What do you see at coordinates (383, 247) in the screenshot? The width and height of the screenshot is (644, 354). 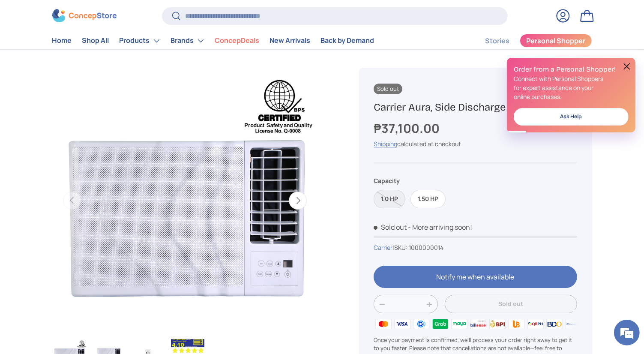 I see `a: Carrier` at bounding box center [383, 247].